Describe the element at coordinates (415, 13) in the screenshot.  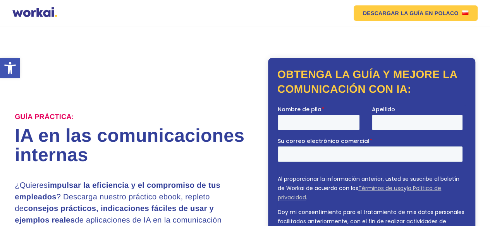
I see `a: DESCARGAR LA GUÍAEN POLACObandera de Estados Unidos` at that location.